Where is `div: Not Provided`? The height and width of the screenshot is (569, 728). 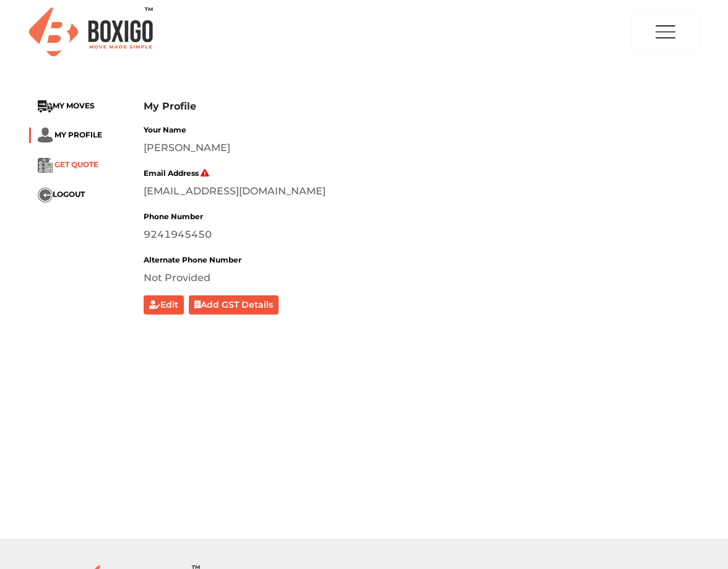
div: Not Provided is located at coordinates (421, 278).